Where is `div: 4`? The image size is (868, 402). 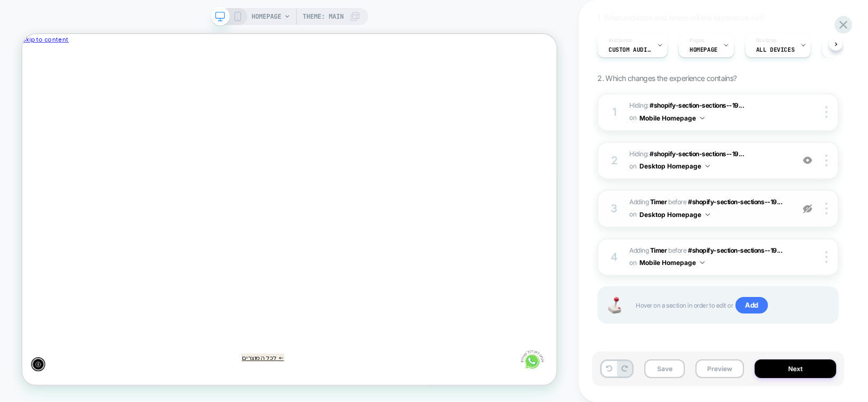
div: 4 is located at coordinates (614, 257).